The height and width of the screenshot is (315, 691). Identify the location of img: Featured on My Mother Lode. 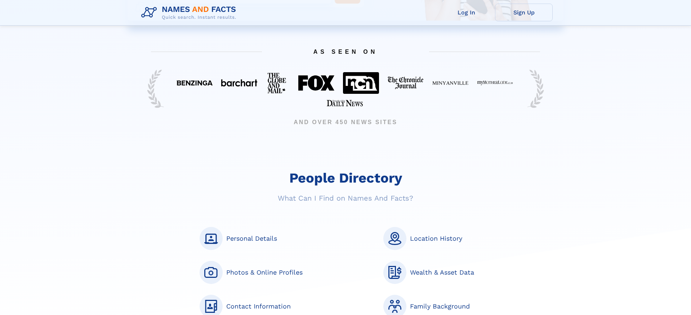
(495, 83).